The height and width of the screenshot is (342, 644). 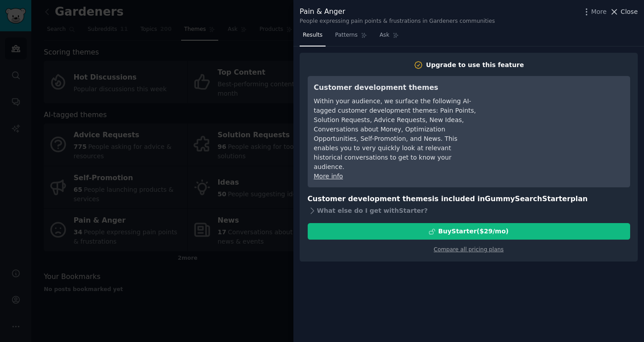 What do you see at coordinates (346, 35) in the screenshot?
I see `span: Patterns` at bounding box center [346, 35].